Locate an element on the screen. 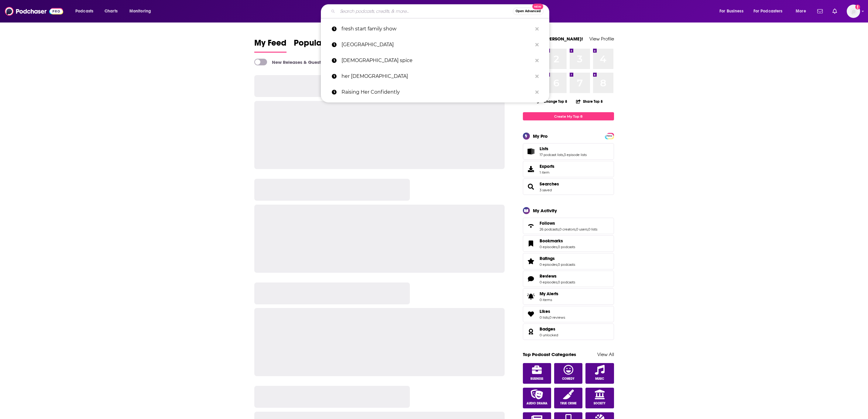 This screenshot has width=868, height=419. svg: Add a profile image is located at coordinates (857, 7).